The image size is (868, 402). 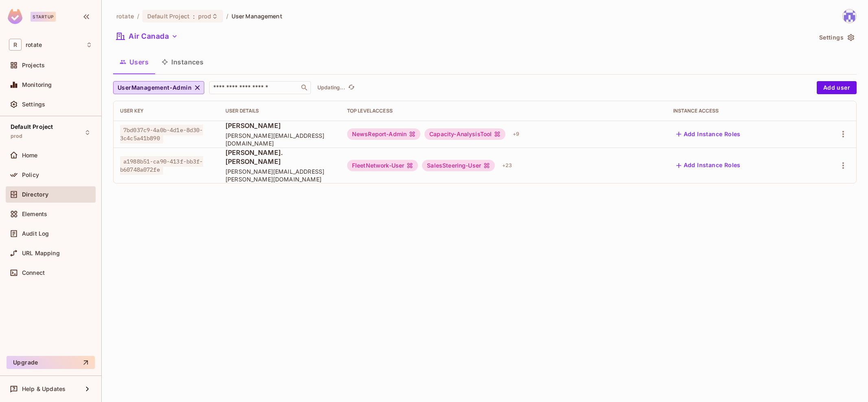 What do you see at coordinates (382, 166) in the screenshot?
I see `div: FleetNetwork-User` at bounding box center [382, 166].